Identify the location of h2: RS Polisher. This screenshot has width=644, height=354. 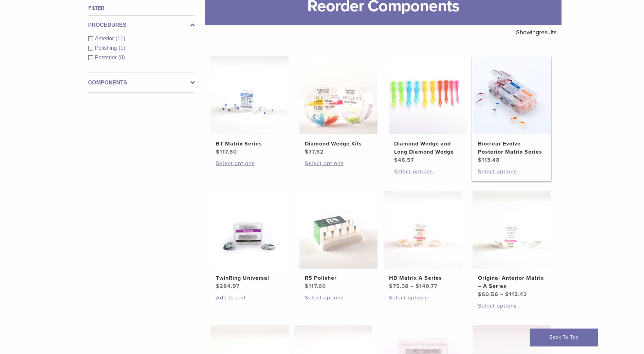
(338, 278).